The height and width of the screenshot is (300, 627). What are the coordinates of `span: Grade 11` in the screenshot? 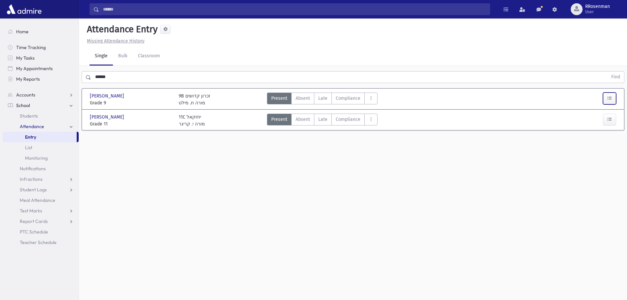 It's located at (131, 124).